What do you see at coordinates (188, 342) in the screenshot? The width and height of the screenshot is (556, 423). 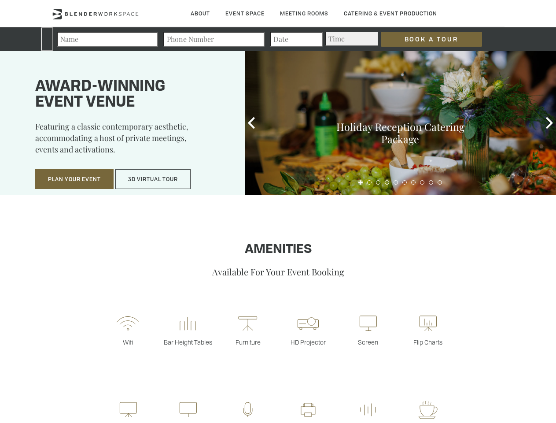 I see `p: Bar Height Tables` at bounding box center [188, 342].